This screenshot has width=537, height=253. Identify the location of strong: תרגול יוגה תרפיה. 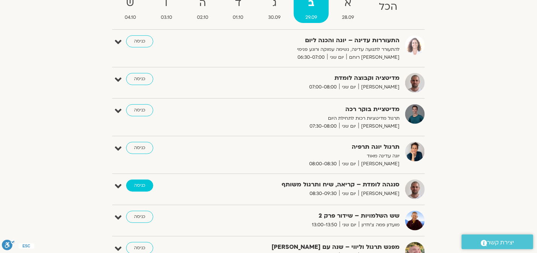
(307, 147).